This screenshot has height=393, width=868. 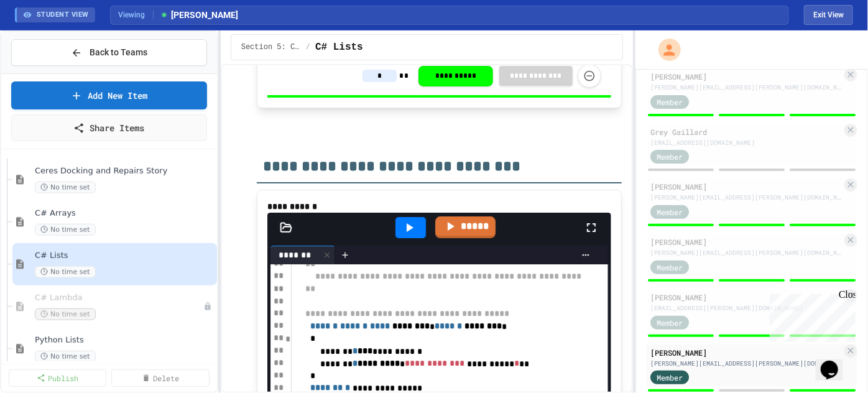 What do you see at coordinates (119, 298) in the screenshot?
I see `span: C# Lambda` at bounding box center [119, 298].